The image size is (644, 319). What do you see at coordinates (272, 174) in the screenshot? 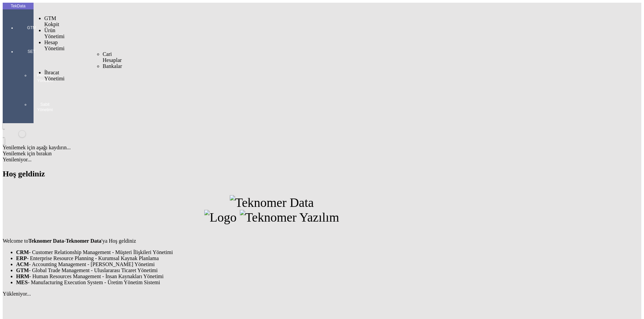
I see `h2: Hoş geldiniz` at bounding box center [272, 174].